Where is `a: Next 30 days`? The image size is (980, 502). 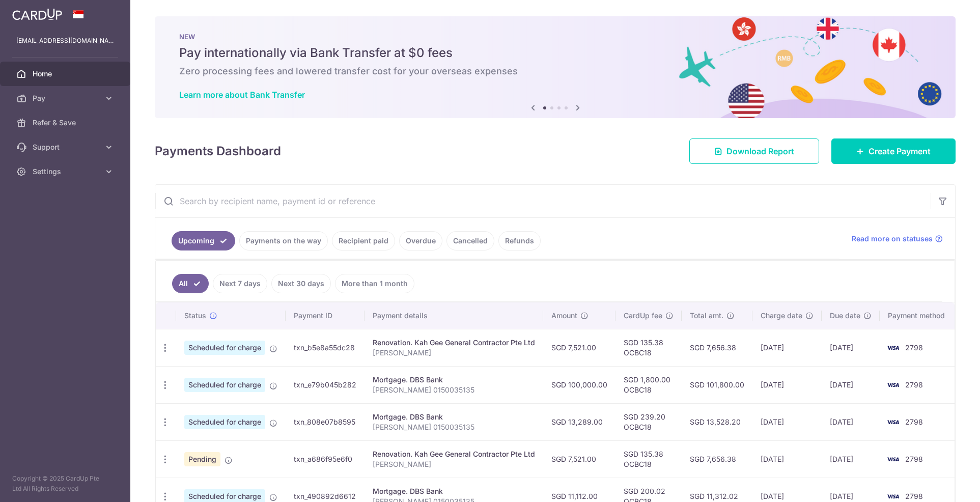
a: Next 30 days is located at coordinates (301, 283).